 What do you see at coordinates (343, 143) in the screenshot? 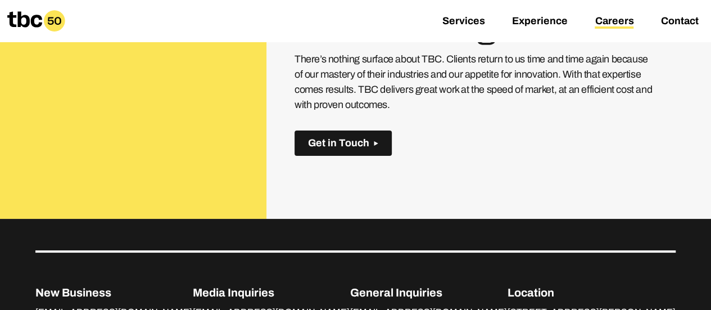
I see `button: Get in Touch` at bounding box center [343, 143].